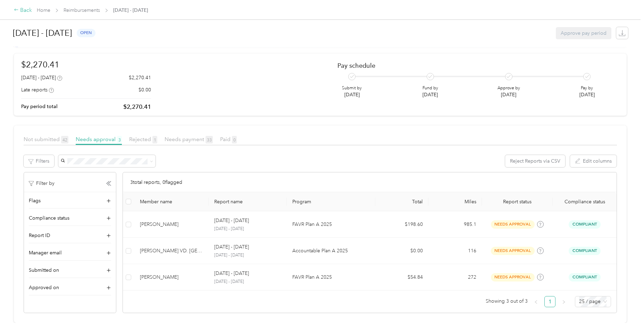 This screenshot has width=644, height=335. I want to click on li: Next Page, so click(564, 302).